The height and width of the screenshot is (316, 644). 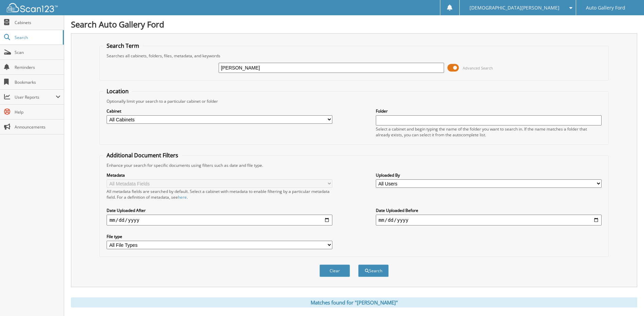 I want to click on label: Date Uploaded Before, so click(x=488, y=210).